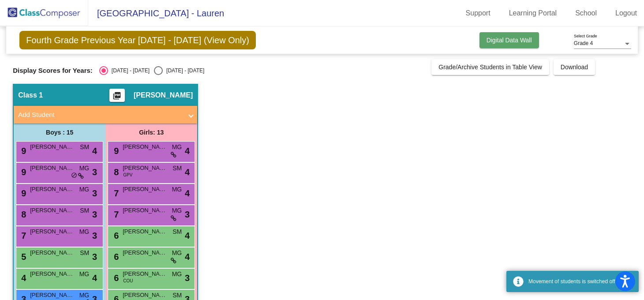 The height and width of the screenshot is (300, 644). What do you see at coordinates (59, 132) in the screenshot?
I see `div: Boys : 15` at bounding box center [59, 132].